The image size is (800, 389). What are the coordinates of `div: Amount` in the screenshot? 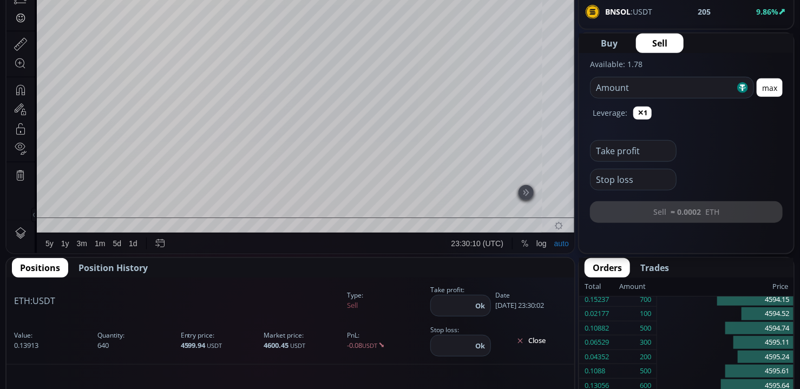 It's located at (632, 287).